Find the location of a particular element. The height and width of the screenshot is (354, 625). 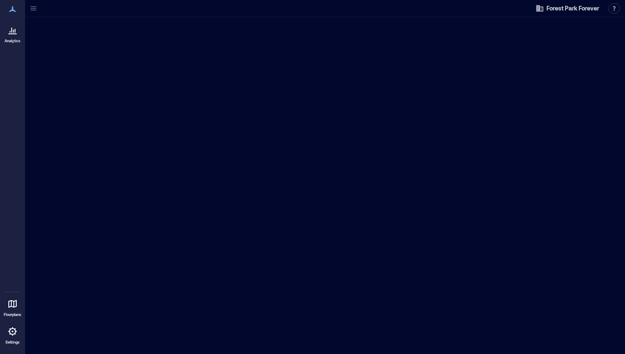

p: Analytics is located at coordinates (13, 41).